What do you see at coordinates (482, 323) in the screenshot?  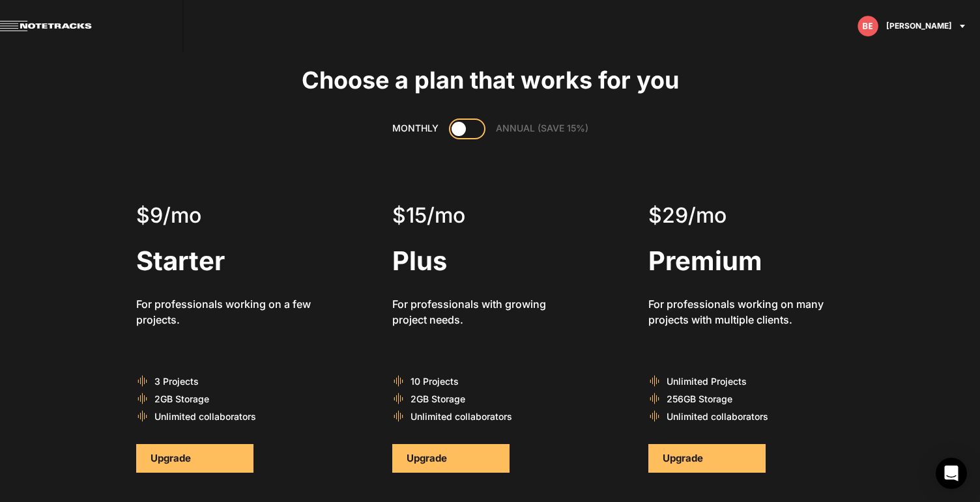 I see `div: For professionals with growing project needs.` at bounding box center [482, 323].